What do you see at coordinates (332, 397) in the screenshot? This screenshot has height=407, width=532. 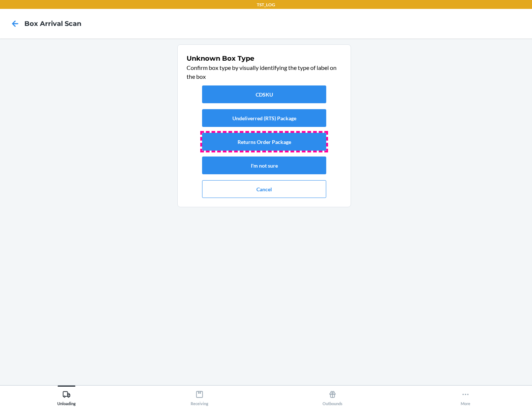 I see `div: Outbounds` at bounding box center [332, 397].